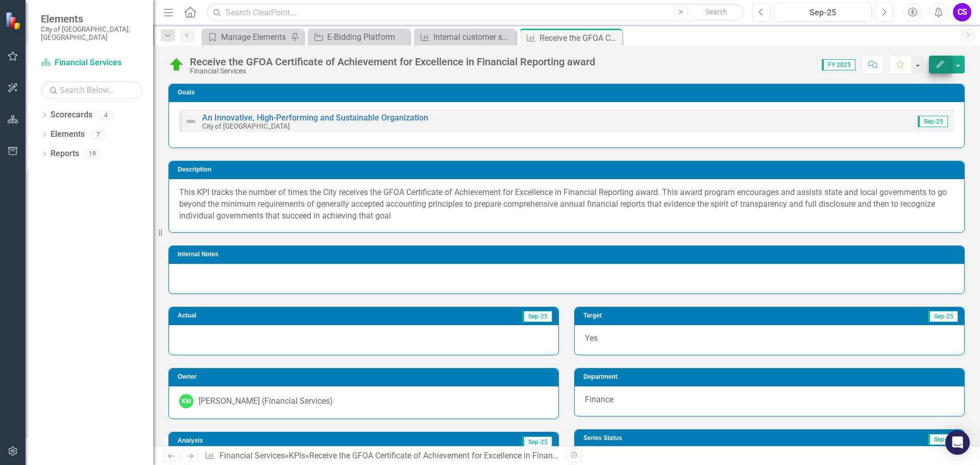 The height and width of the screenshot is (465, 980). Describe the element at coordinates (393, 71) in the screenshot. I see `div: Financial Services` at that location.